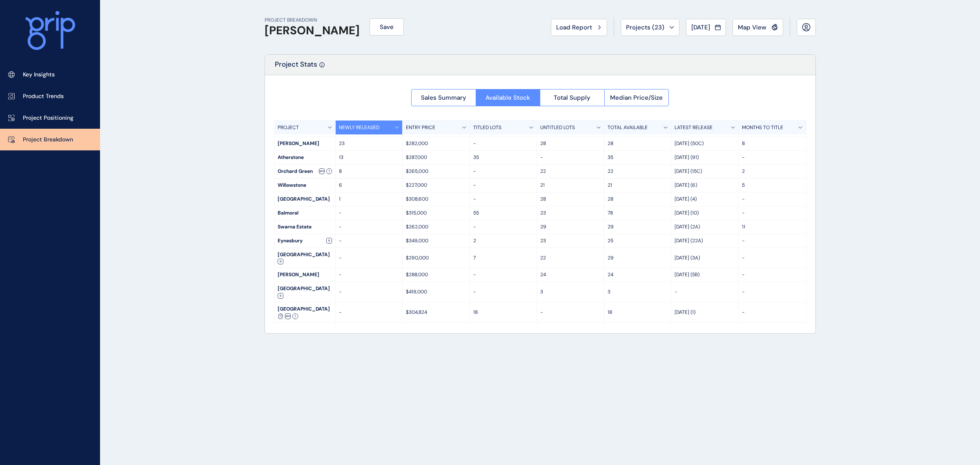 The width and height of the screenshot is (980, 465). Describe the element at coordinates (436, 227) in the screenshot. I see `p: $262,000` at that location.